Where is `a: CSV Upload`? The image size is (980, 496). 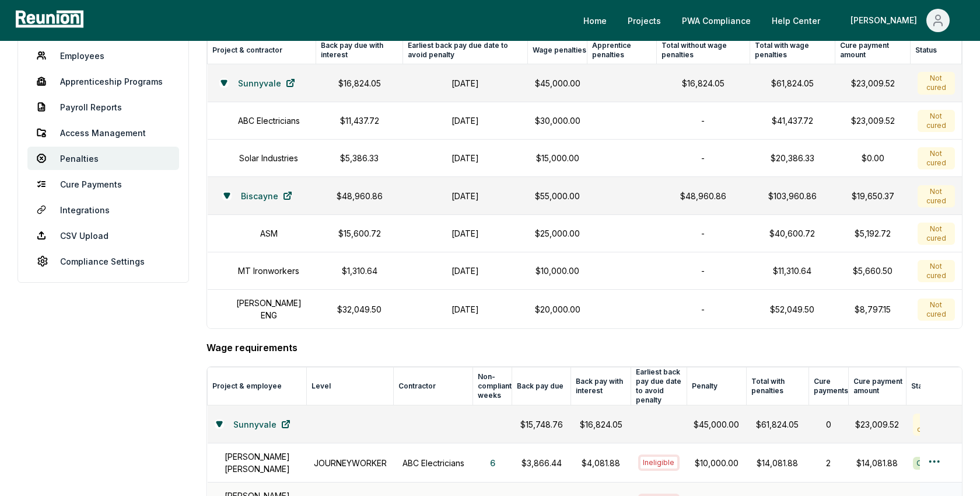
a: CSV Upload is located at coordinates (104, 236).